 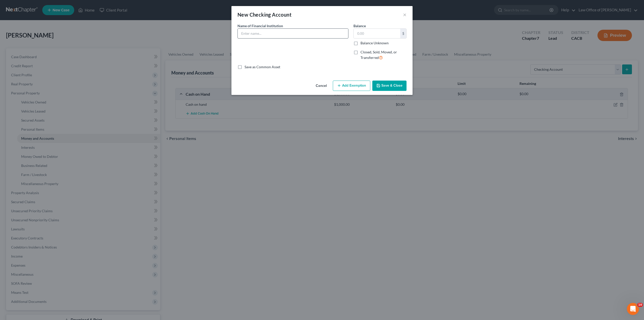 What do you see at coordinates (262, 67) in the screenshot?
I see `label: Save as Common Asset` at bounding box center [262, 67].